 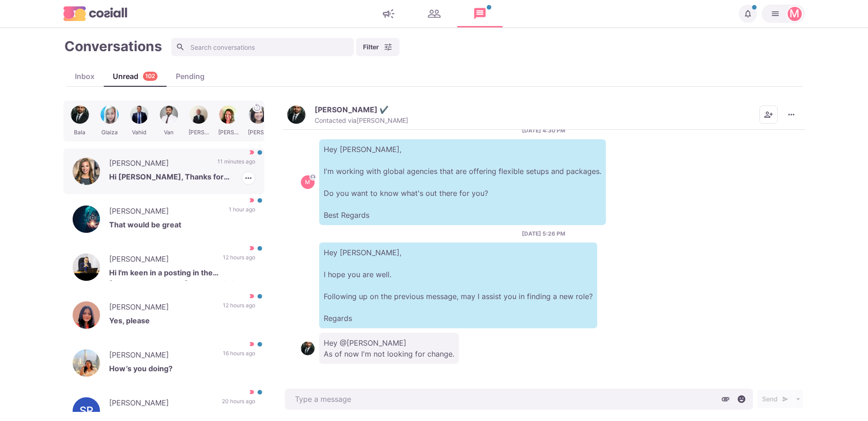 I want to click on button: Add add contacts, so click(x=769, y=115).